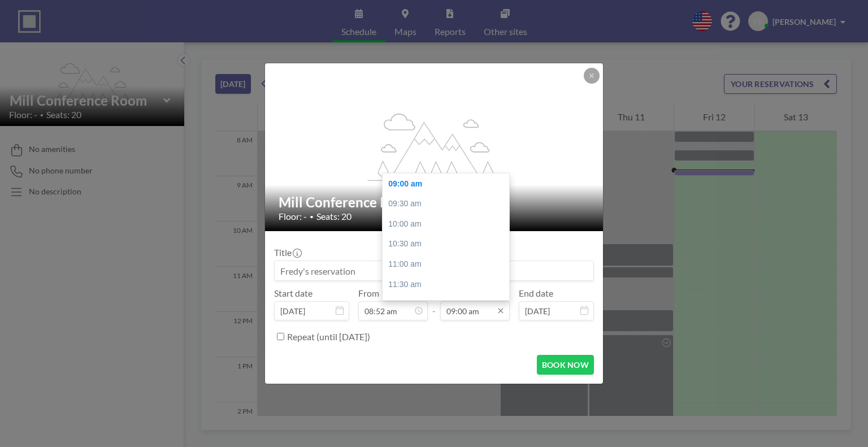 The image size is (868, 447). What do you see at coordinates (449, 204) in the screenshot?
I see `div: 09:30 am` at bounding box center [449, 204].